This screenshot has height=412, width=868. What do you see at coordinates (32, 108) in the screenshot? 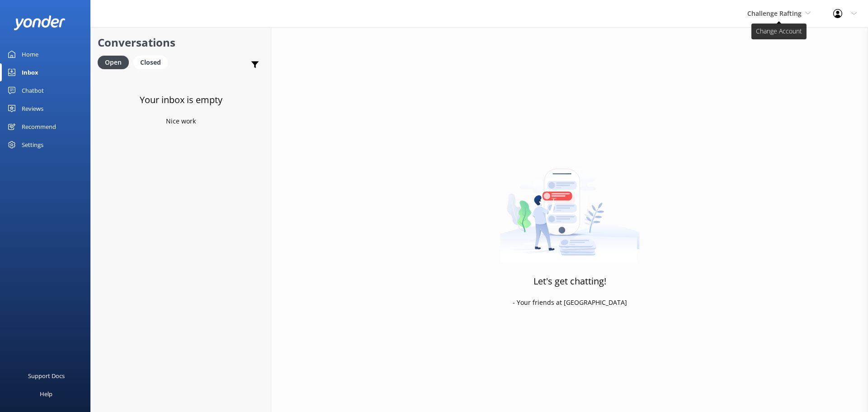
I see `div: Reviews` at bounding box center [32, 108].